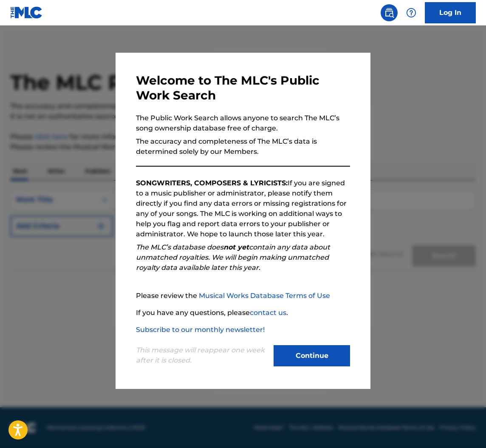 The height and width of the screenshot is (448, 486). I want to click on img: MLC Logo, so click(26, 12).